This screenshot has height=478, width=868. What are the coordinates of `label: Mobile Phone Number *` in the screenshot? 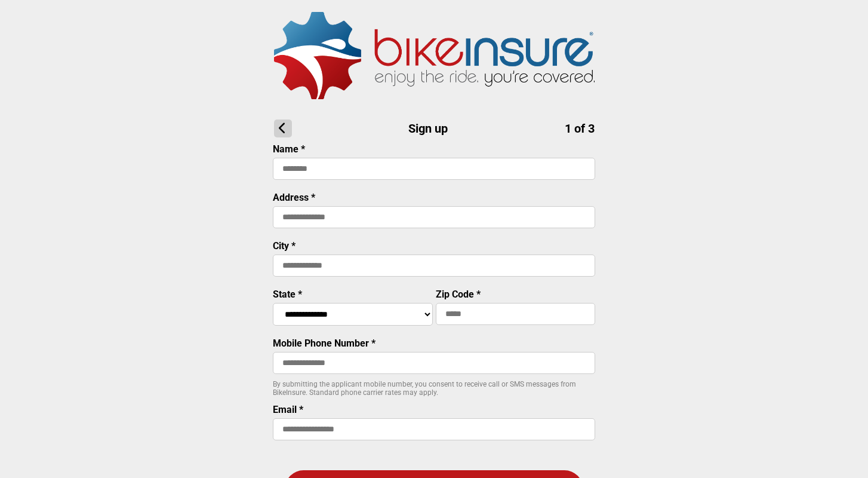 It's located at (324, 343).